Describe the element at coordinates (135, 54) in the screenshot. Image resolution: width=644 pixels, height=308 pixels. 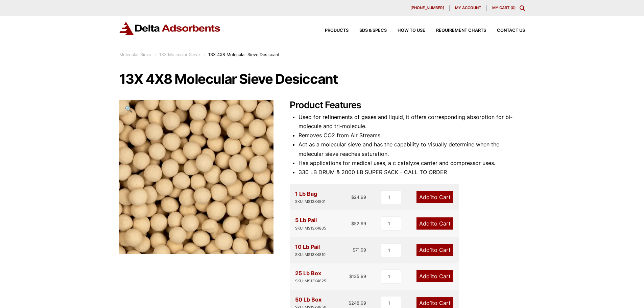
I see `a: Molecular Sieve` at that location.